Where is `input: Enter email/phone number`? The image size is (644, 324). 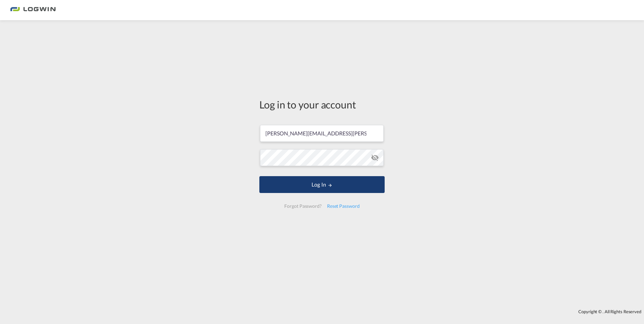
input: Enter email/phone number is located at coordinates (321, 133).